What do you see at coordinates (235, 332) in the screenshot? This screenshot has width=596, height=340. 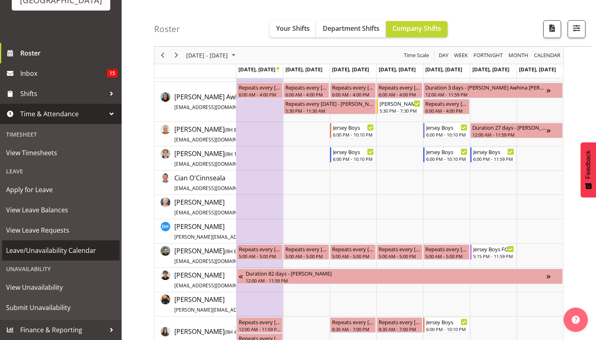 I see `span: RH 4.17` at bounding box center [235, 332].